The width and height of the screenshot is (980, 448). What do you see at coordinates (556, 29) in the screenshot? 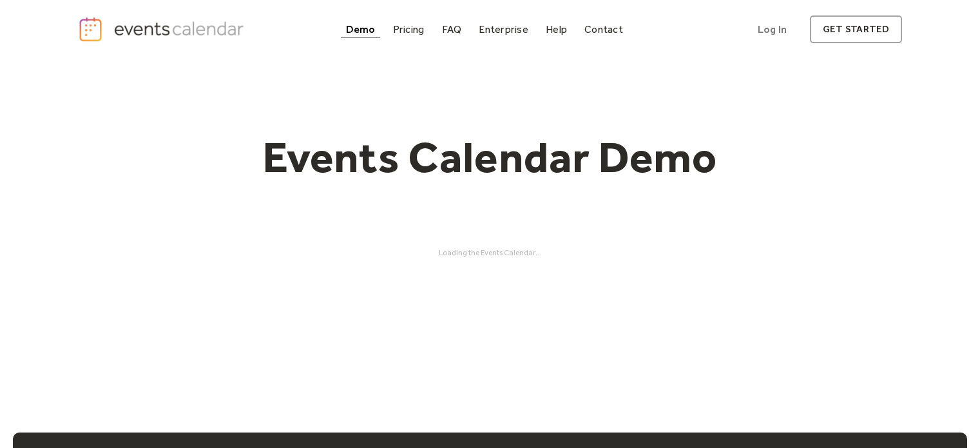
I see `div: Help` at bounding box center [556, 29].